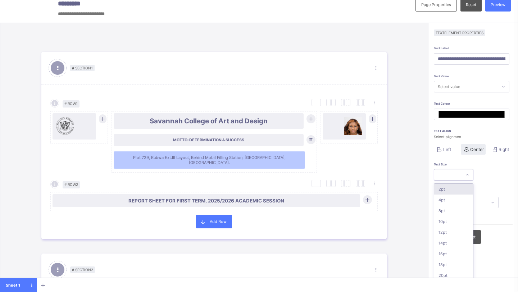 Image resolution: width=518 pixels, height=292 pixels. What do you see at coordinates (454, 265) in the screenshot?
I see `div: 18pt` at bounding box center [454, 265].